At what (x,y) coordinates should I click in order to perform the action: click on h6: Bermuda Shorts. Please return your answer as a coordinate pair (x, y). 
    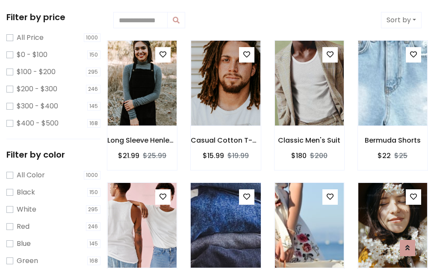
    Looking at the image, I should click on (393, 140).